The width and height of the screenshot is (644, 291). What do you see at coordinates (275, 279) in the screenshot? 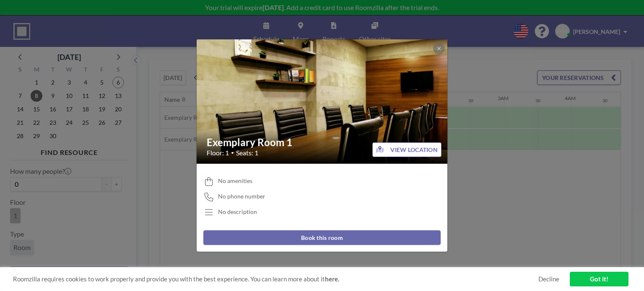
I see `span: Roomzilla requires cookies to work properly and provide you with the best experience. You can lea...` at bounding box center [275, 279].